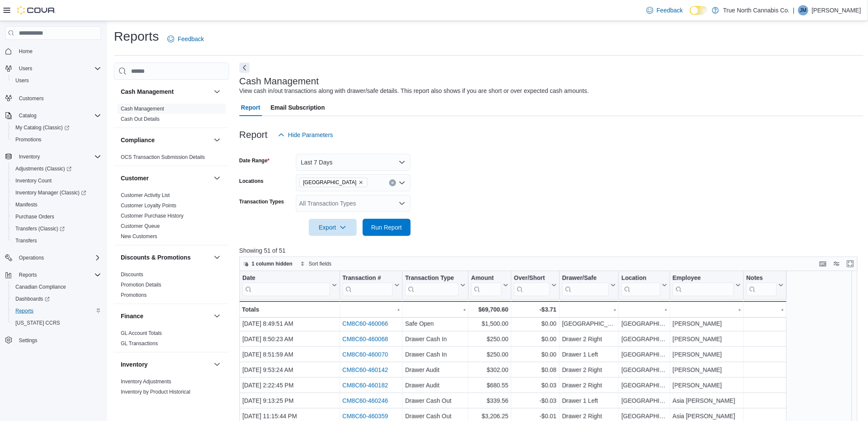  What do you see at coordinates (166, 316) in the screenshot?
I see `button: Finance` at bounding box center [166, 316].